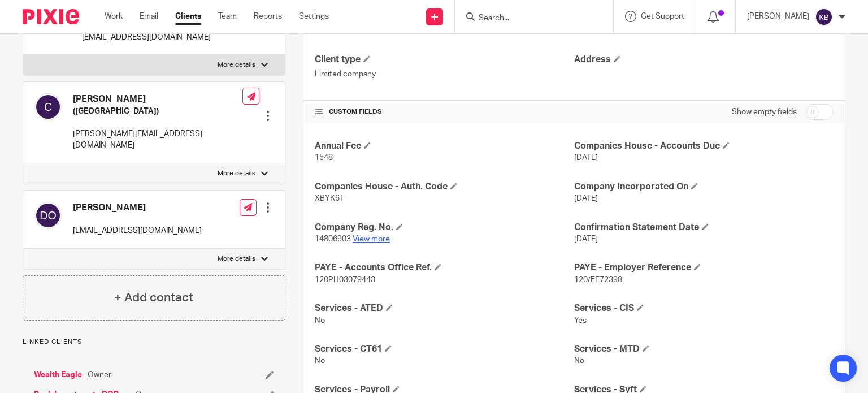  What do you see at coordinates (58, 375) in the screenshot?
I see `a: Wealth Eagle` at bounding box center [58, 375].